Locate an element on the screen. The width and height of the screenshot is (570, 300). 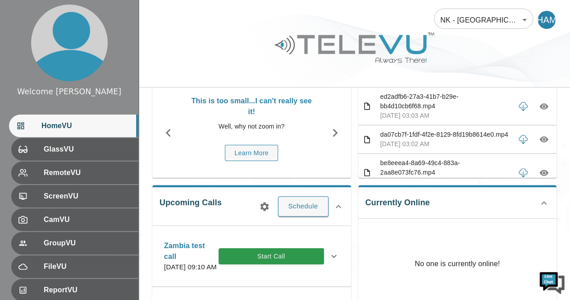
p: da07cb7f-1fdf-4f2e-8129-8fd19b8614e0.mp4 is located at coordinates (445, 134).